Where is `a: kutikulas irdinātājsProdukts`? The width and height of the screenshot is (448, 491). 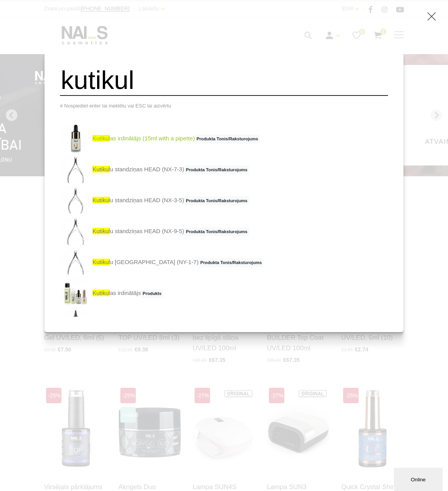
a: kutikulas irdinātājsProdukts is located at coordinates (111, 294).